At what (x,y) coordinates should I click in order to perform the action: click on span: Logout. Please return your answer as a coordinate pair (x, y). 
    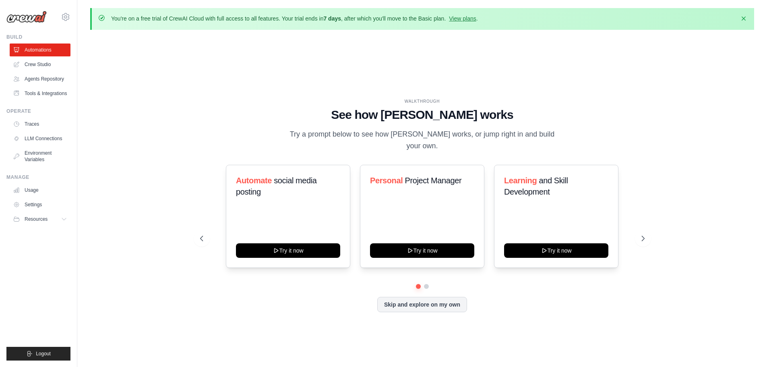
    Looking at the image, I should click on (43, 354).